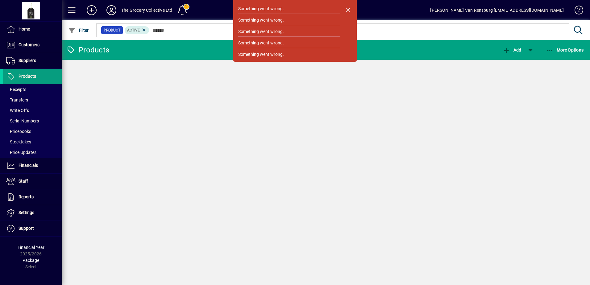  Describe the element at coordinates (17, 100) in the screenshot. I see `span: Transfers` at that location.